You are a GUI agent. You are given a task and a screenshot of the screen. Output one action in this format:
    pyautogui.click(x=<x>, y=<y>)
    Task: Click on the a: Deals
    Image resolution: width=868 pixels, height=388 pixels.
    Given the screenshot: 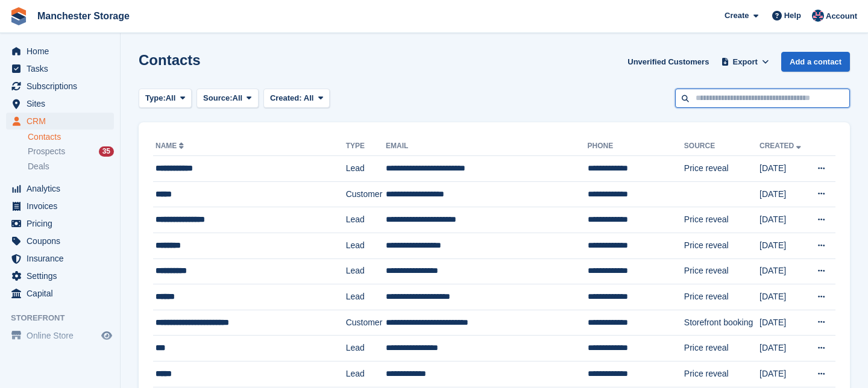 What is the action you would take?
    pyautogui.click(x=70, y=166)
    